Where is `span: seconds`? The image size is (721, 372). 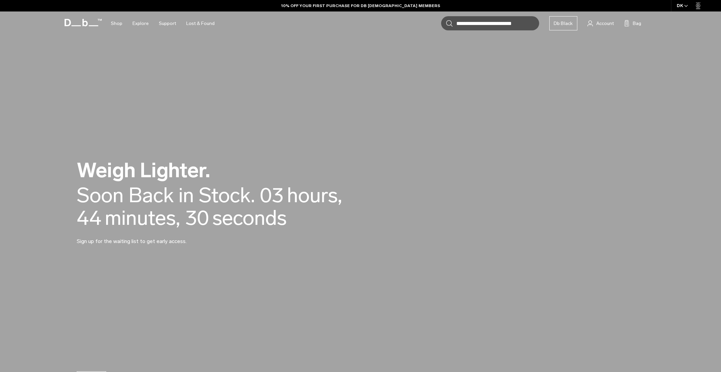 span: seconds is located at coordinates (249, 218).